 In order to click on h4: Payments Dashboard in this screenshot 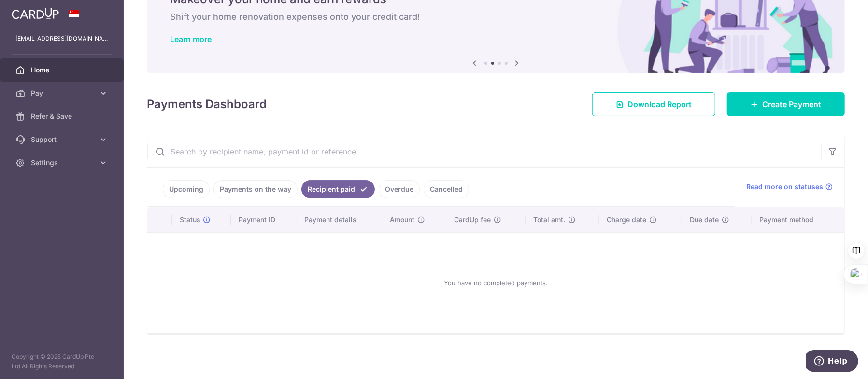, I will do `click(207, 104)`.